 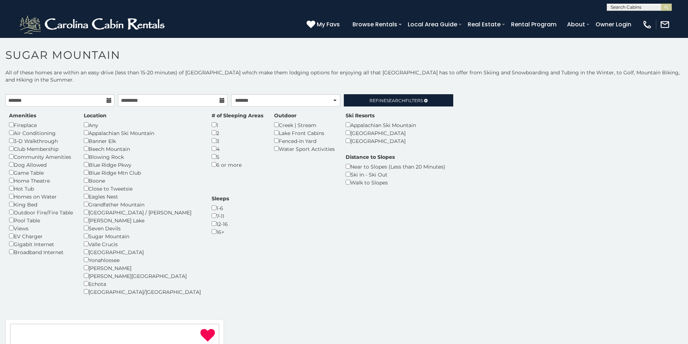 What do you see at coordinates (534, 24) in the screenshot?
I see `a: Rental Program` at bounding box center [534, 24].